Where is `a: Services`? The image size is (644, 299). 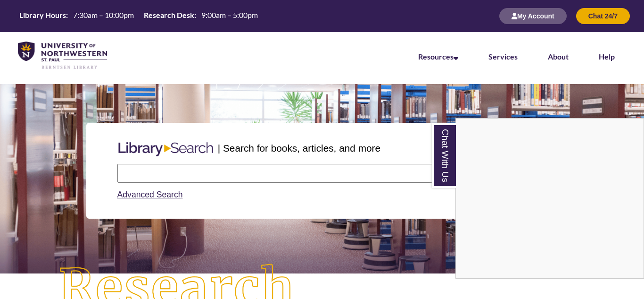 a: Services is located at coordinates (503, 56).